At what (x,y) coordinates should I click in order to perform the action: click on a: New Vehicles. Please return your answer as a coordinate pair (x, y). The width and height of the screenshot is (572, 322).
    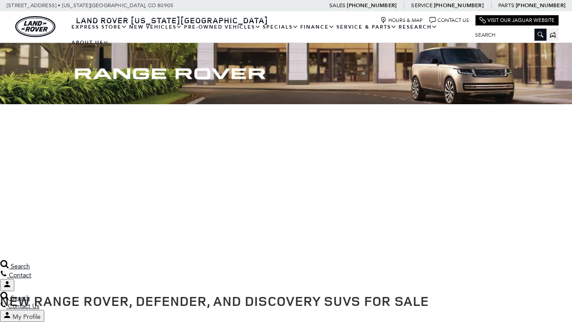
    Looking at the image, I should click on (156, 27).